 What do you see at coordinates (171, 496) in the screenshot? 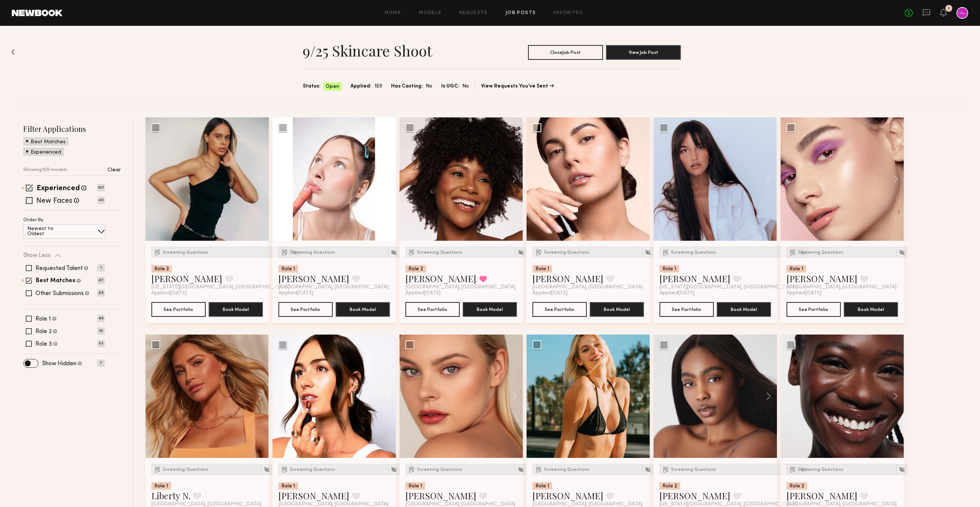
I see `a: Liberty N.` at bounding box center [171, 496].